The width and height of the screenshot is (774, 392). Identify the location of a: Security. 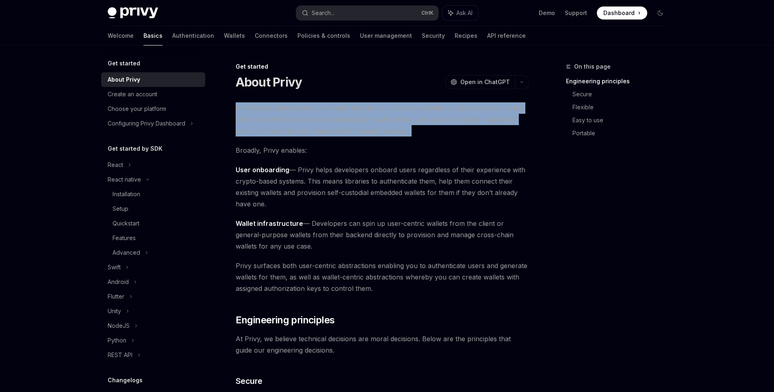
(433, 36).